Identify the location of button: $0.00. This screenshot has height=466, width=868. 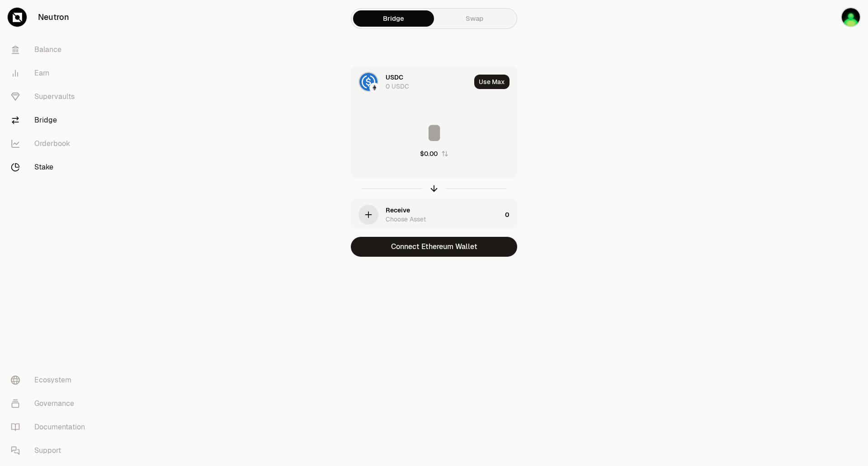
(434, 154).